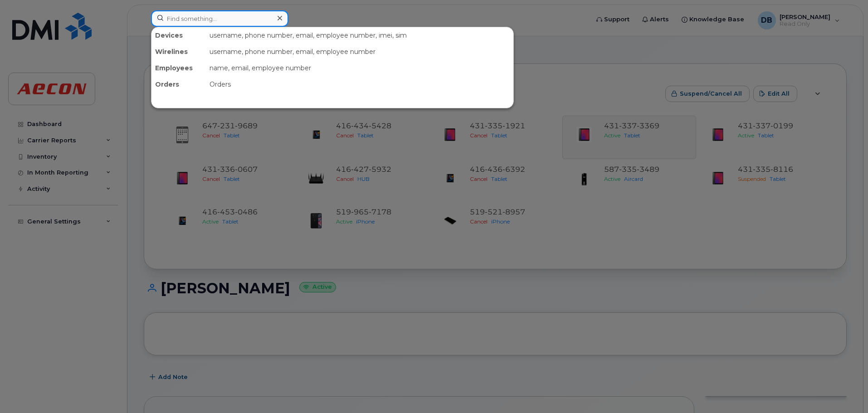 This screenshot has width=868, height=413. I want to click on div: username, phone number, email, employee number, so click(360, 52).